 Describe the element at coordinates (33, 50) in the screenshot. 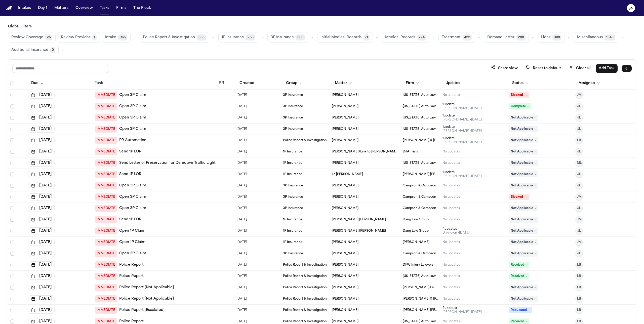

I see `button: Additional Insurance0` at that location.